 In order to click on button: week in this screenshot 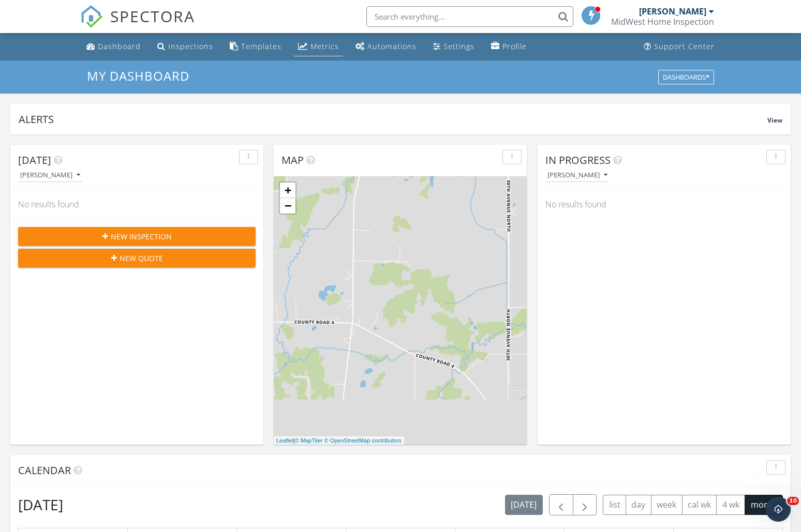, I will do `click(667, 505)`.